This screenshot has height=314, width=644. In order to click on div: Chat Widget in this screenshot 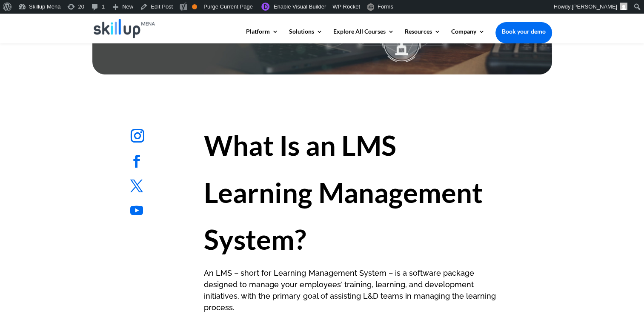, I will do `click(623, 294)`.